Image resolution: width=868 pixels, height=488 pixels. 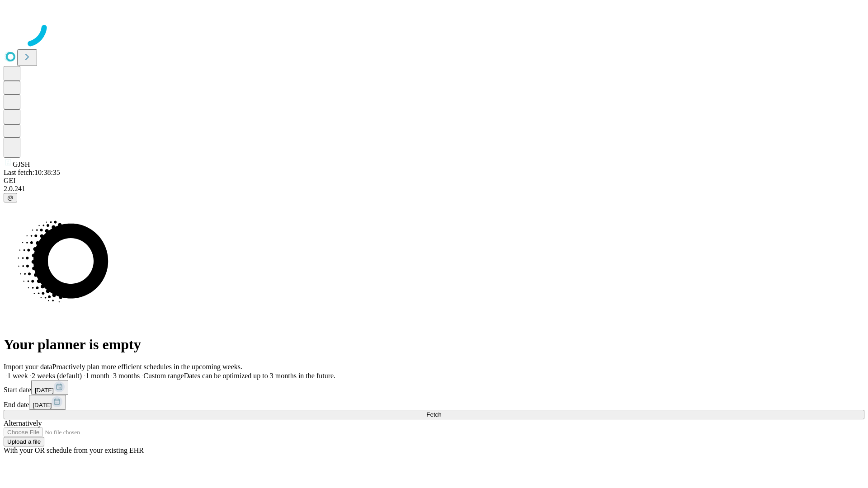 What do you see at coordinates (434, 403) in the screenshot?
I see `div: End date` at bounding box center [434, 403].